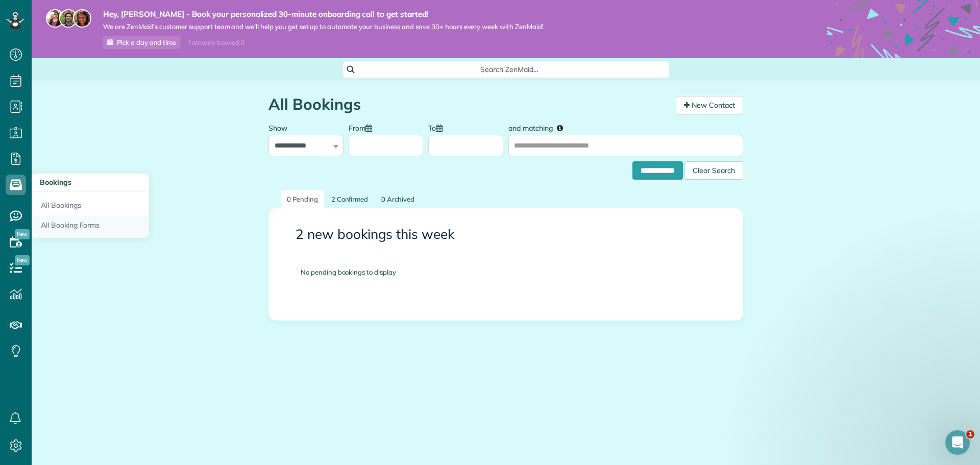 The width and height of the screenshot is (980, 465). Describe the element at coordinates (709, 105) in the screenshot. I see `a: New Contact` at that location.